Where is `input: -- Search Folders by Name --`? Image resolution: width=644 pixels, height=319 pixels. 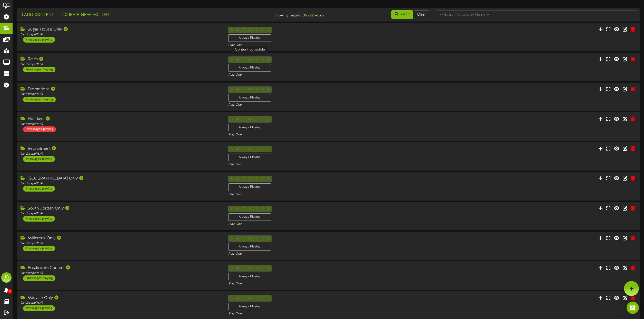
input: -- Search Folders by Name -- is located at coordinates (537, 14).